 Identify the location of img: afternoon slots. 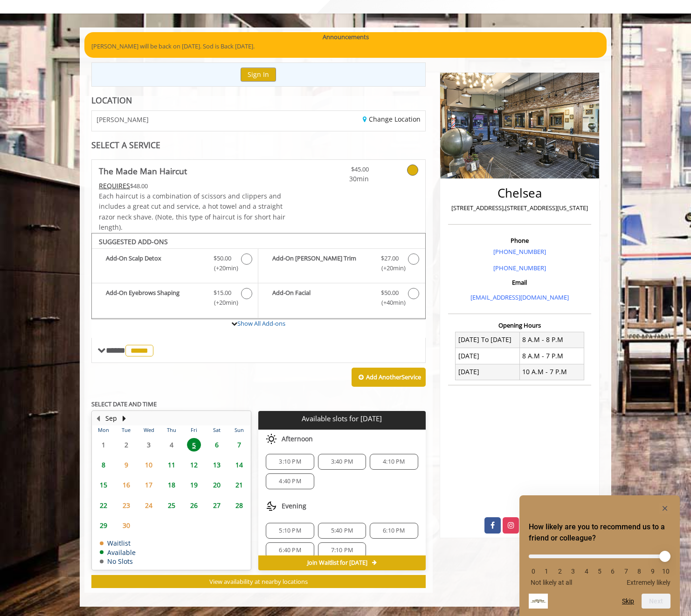
(272, 439).